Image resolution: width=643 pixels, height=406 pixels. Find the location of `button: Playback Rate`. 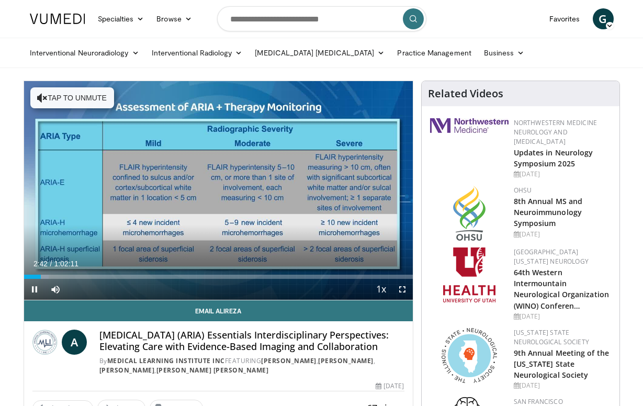

button: Playback Rate is located at coordinates (381, 289).